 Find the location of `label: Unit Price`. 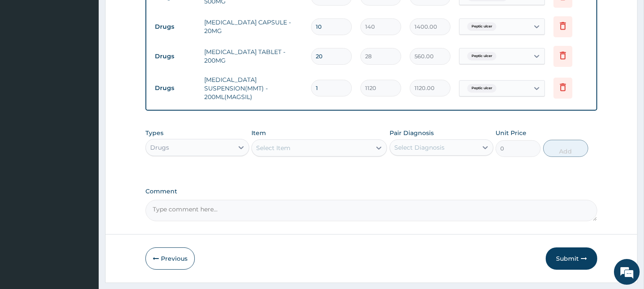

label: Unit Price is located at coordinates (511, 133).